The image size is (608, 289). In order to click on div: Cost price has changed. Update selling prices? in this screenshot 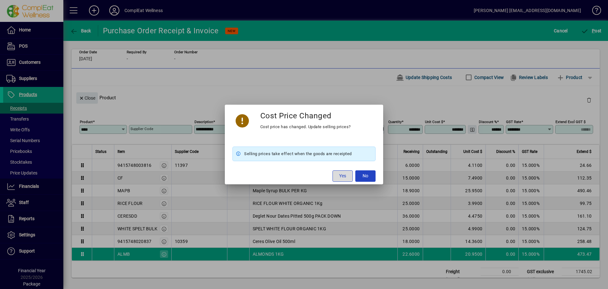, I will do `click(306, 127)`.